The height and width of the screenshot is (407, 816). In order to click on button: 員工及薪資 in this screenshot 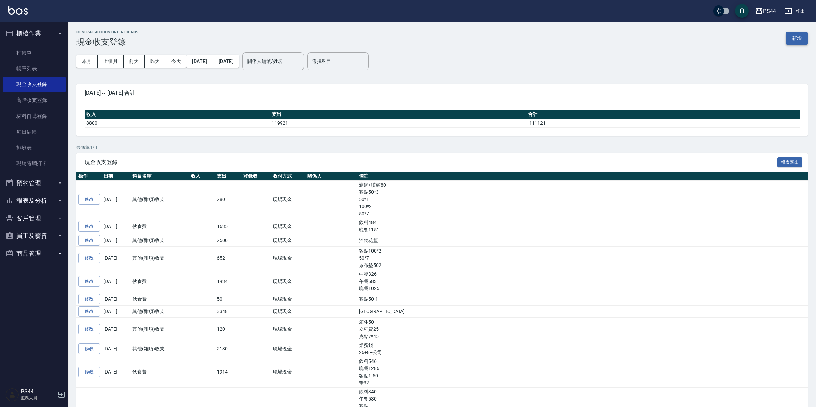, I will do `click(34, 236)`.